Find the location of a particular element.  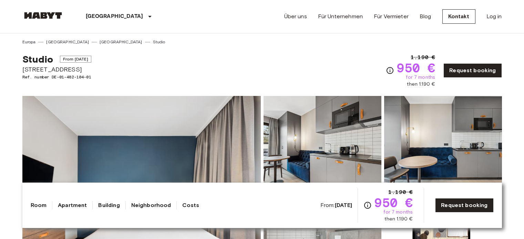

img: Habyt is located at coordinates (43, 16).